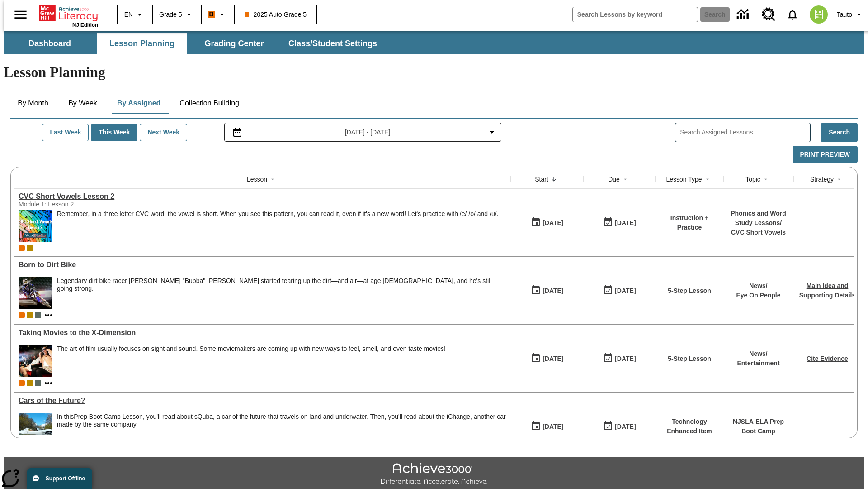 This screenshot has height=489, width=868. I want to click on button: Select a new avatar, so click(819, 14).